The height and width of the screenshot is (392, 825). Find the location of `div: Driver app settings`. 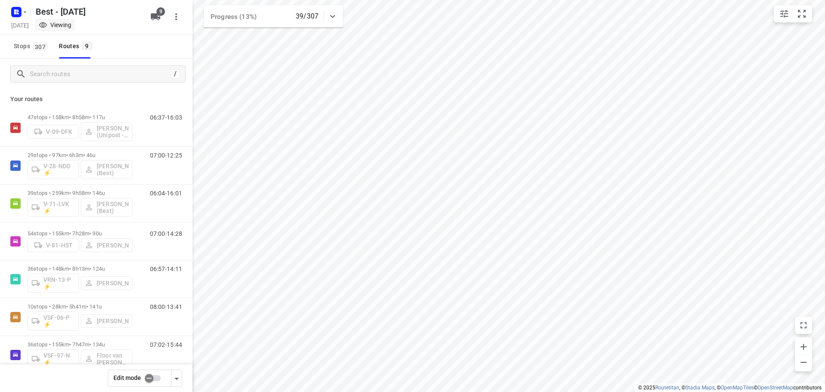

div: Driver app settings is located at coordinates (177, 377).